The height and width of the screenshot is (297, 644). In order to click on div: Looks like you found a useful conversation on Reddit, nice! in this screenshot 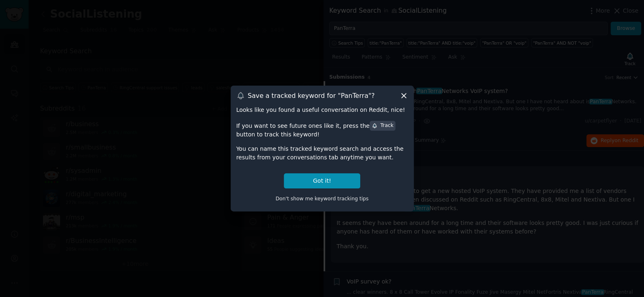, I will do `click(322, 110)`.